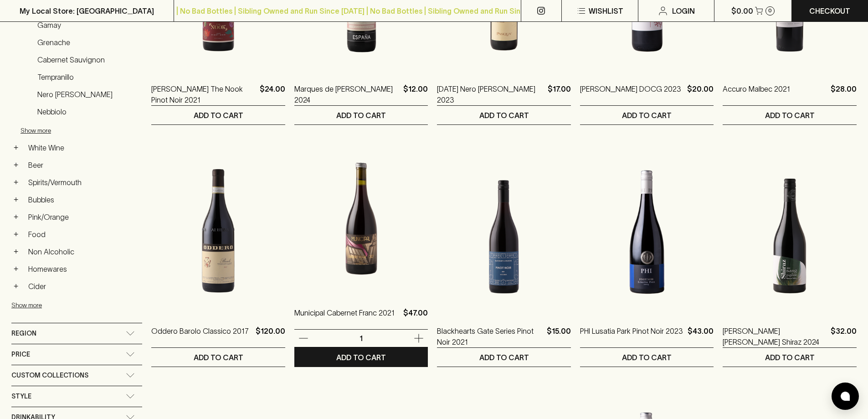  What do you see at coordinates (559, 94) in the screenshot?
I see `p: $17.00` at bounding box center [559, 94].